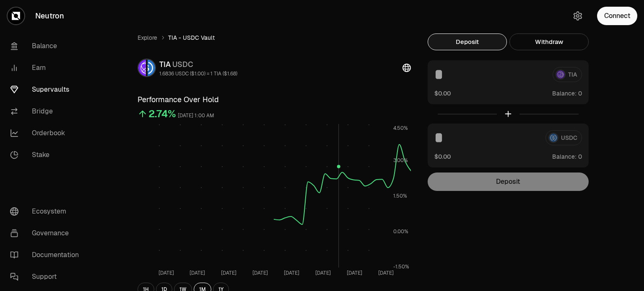  I want to click on button: Withdraw, so click(549, 42).